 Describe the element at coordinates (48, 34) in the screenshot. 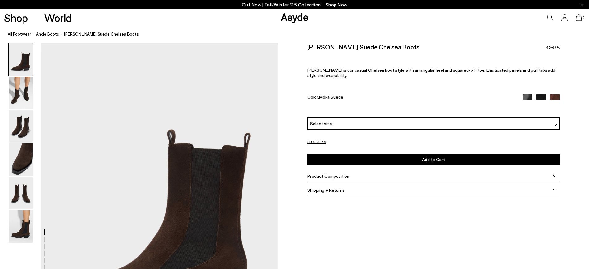

I see `a: ankle boots` at that location.